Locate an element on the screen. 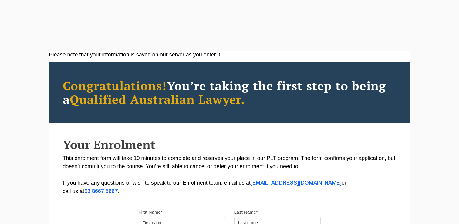  label: Last Name* is located at coordinates (246, 212).